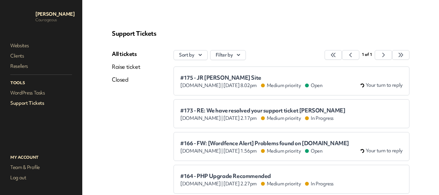  What do you see at coordinates (257, 176) in the screenshot?
I see `span: #164 - PHP Upgrade Recommended` at bounding box center [257, 176].